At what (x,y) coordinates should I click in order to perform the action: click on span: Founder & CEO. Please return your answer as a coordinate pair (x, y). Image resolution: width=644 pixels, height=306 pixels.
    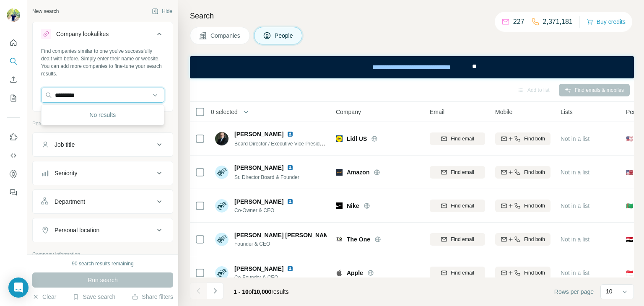
    Looking at the image, I should click on (281, 244).